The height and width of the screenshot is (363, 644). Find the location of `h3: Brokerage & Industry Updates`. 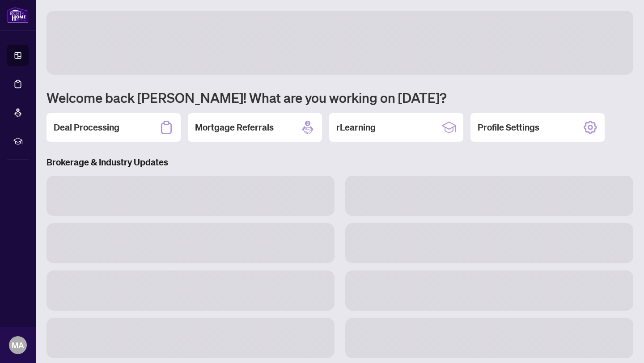

h3: Brokerage & Industry Updates is located at coordinates (340, 162).